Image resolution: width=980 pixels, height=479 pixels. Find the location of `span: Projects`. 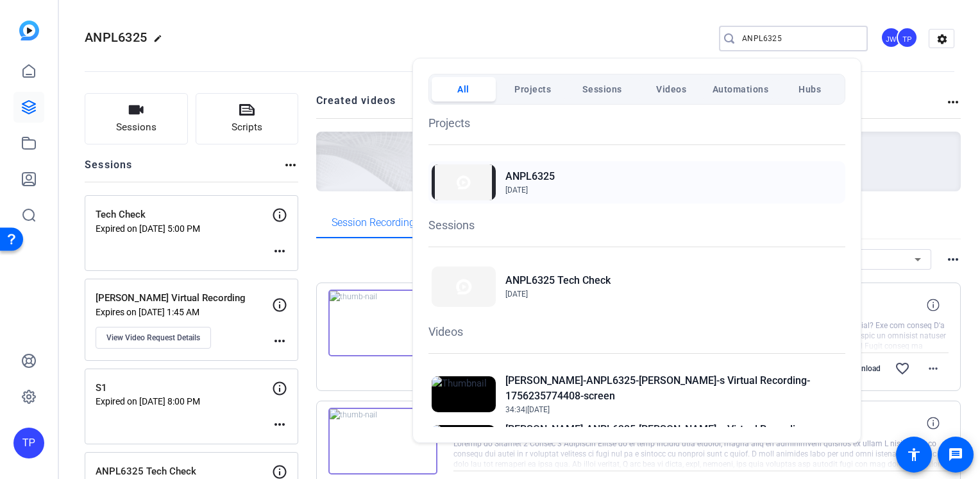

span: Projects is located at coordinates (533, 89).